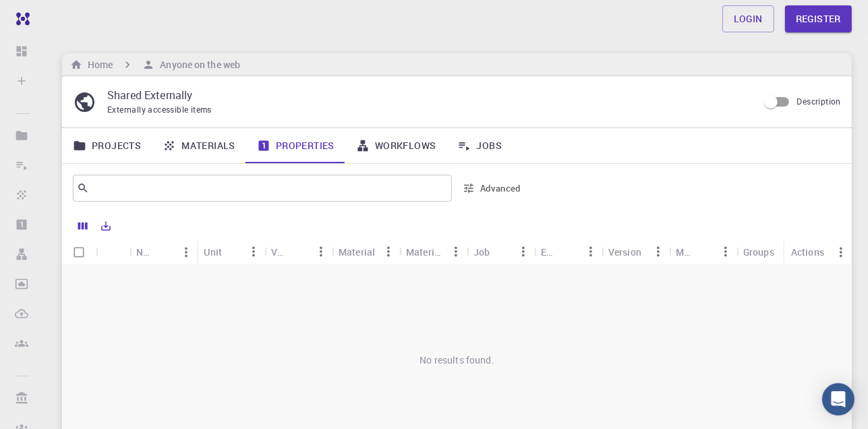 The width and height of the screenshot is (868, 429). Describe the element at coordinates (199, 145) in the screenshot. I see `a: Materials` at that location.